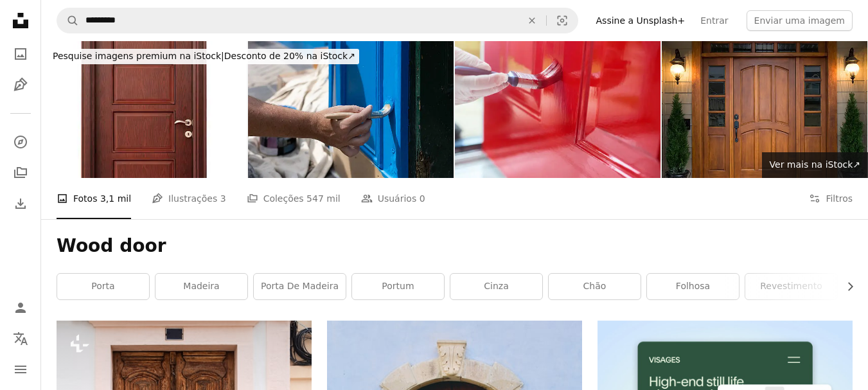  What do you see at coordinates (764, 109) in the screenshot?
I see `img: Belas portas de madeira` at bounding box center [764, 109].